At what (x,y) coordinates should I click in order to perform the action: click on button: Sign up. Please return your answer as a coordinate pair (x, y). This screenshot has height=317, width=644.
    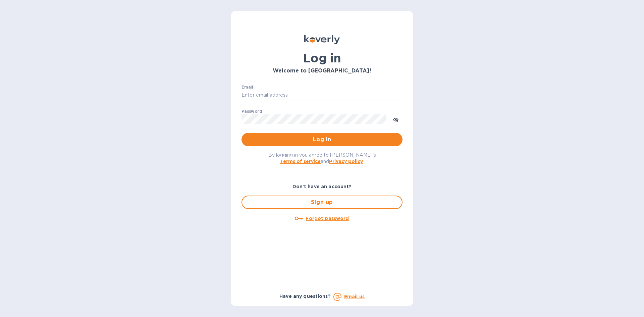
    Looking at the image, I should click on (322, 202).